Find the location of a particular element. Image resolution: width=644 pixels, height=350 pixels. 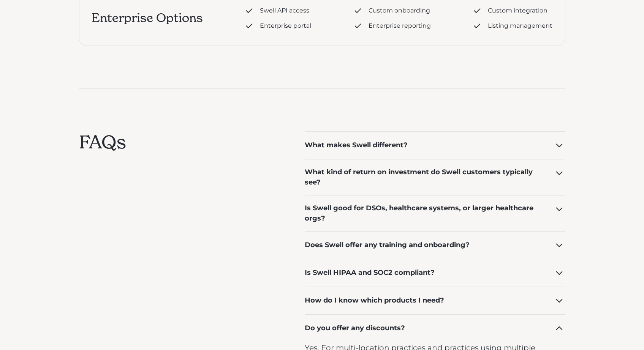

div: Enterprise reporting is located at coordinates (400, 26).